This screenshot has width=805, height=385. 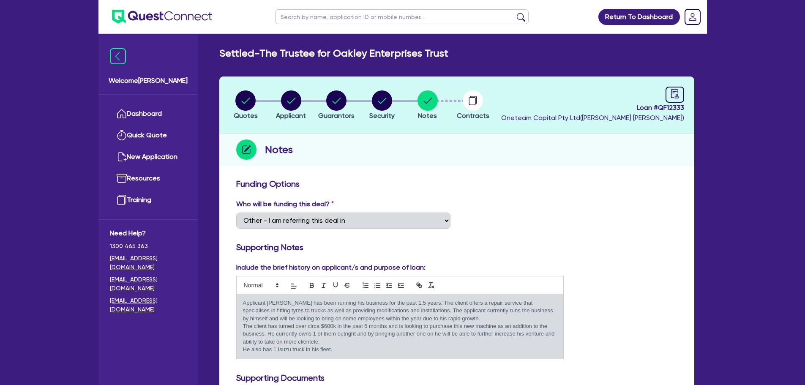 What do you see at coordinates (473, 115) in the screenshot?
I see `span: Contracts` at bounding box center [473, 115].